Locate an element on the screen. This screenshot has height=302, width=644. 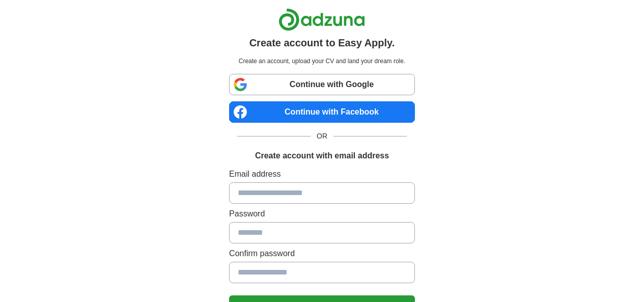
span: OR is located at coordinates (322, 136).